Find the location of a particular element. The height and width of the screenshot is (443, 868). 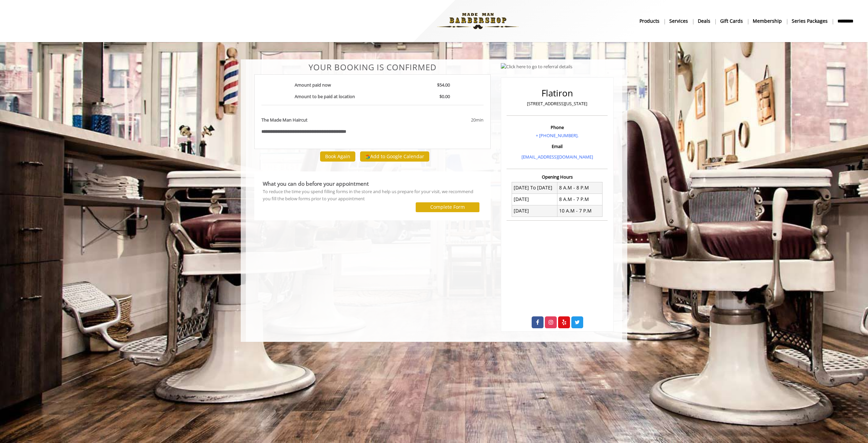

h2: Flatiron is located at coordinates (558, 92).